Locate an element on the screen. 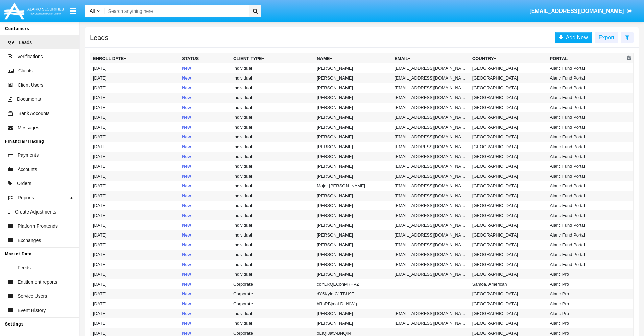 The image size is (644, 336). span: Client Users is located at coordinates (30, 85).